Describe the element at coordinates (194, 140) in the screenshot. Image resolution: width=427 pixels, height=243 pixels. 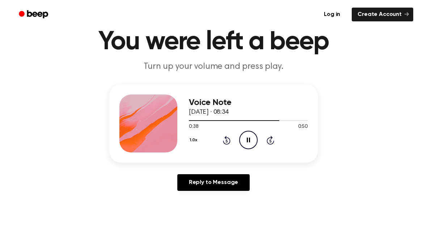
I see `button: 1.0x` at that location.